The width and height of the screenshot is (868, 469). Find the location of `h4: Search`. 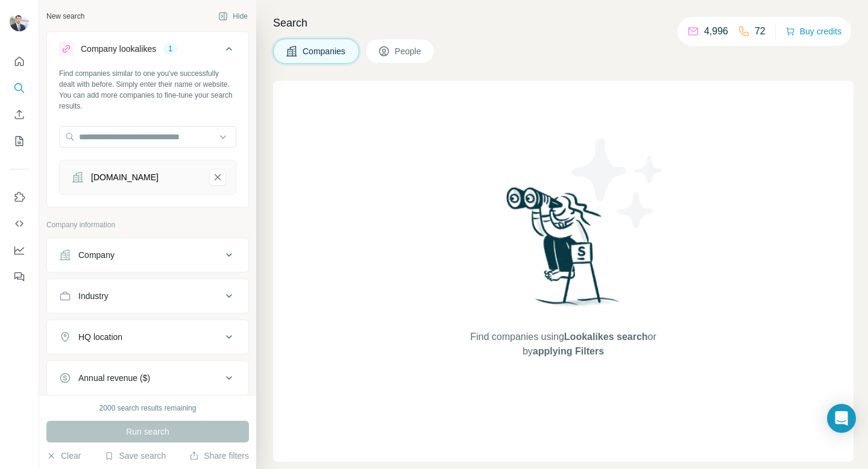

h4: Search is located at coordinates (563, 23).